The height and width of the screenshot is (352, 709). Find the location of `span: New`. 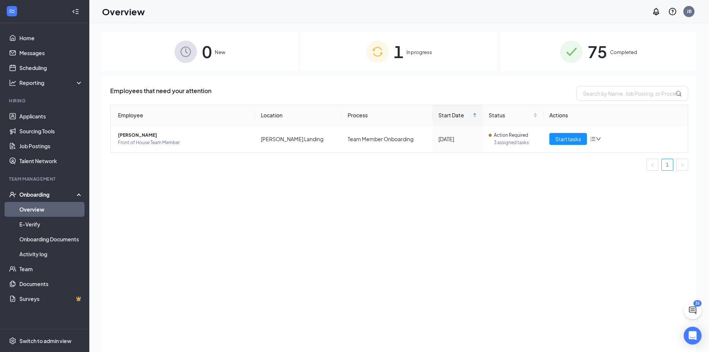

span: New is located at coordinates (220, 52).